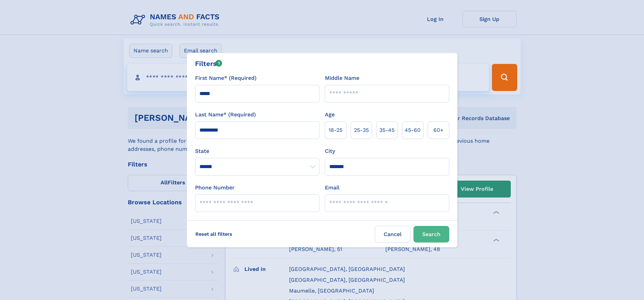 This screenshot has height=300, width=644. I want to click on label: First Name* (Required), so click(226, 78).